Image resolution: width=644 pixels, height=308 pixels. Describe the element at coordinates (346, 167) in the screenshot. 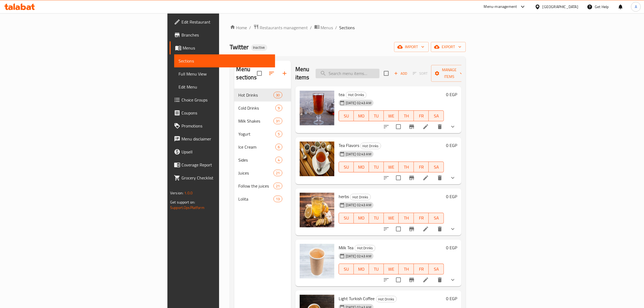

I see `span: SU` at that location.